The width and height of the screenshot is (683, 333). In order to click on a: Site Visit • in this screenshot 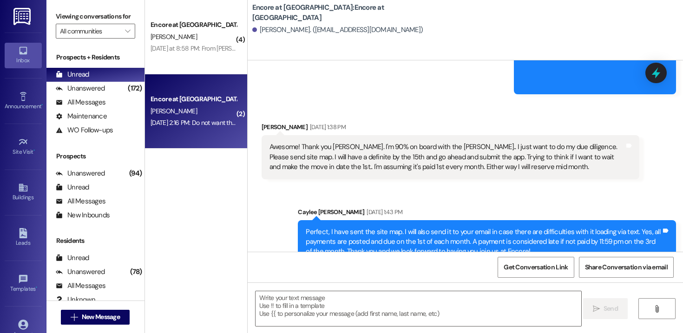, I will do `click(23, 147)`.